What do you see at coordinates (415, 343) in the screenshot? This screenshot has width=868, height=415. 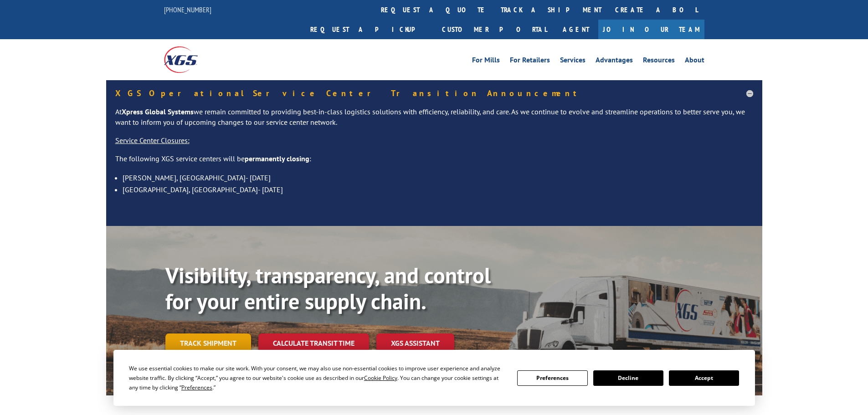 I see `a: XGS ASSISTANT` at bounding box center [415, 343].